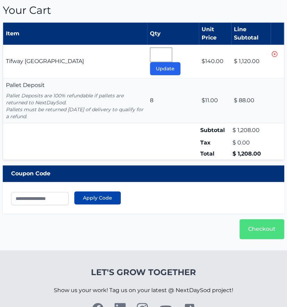 Image resolution: width=287 pixels, height=307 pixels. What do you see at coordinates (143, 272) in the screenshot?
I see `h4: Let's Grow Together` at bounding box center [143, 272].